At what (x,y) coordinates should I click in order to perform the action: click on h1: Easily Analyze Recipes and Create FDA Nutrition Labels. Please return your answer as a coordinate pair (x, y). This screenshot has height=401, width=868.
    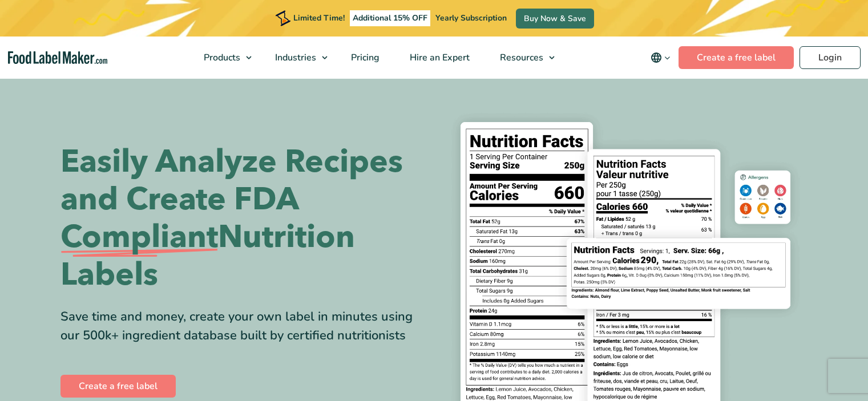
    Looking at the image, I should click on (243, 218).